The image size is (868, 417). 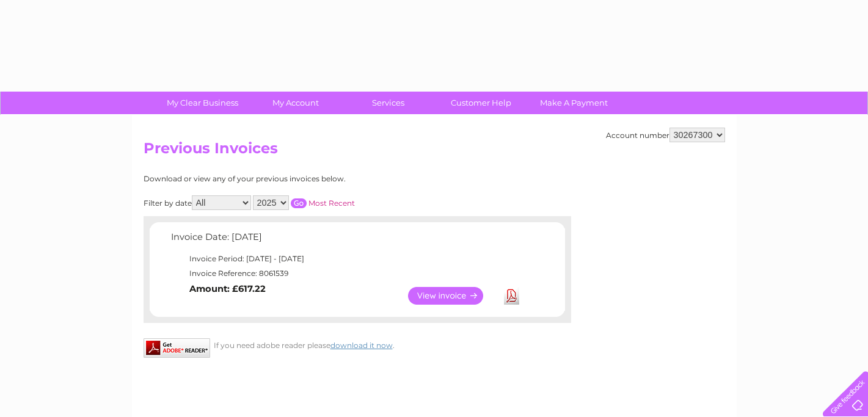 I want to click on a: Download, so click(x=511, y=296).